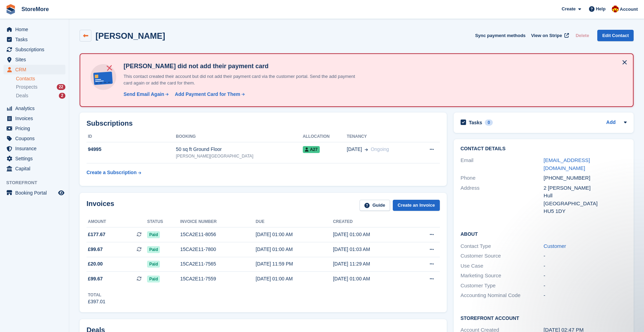  What do you see at coordinates (549, 35) in the screenshot?
I see `a: View on Stripe` at bounding box center [549, 35].